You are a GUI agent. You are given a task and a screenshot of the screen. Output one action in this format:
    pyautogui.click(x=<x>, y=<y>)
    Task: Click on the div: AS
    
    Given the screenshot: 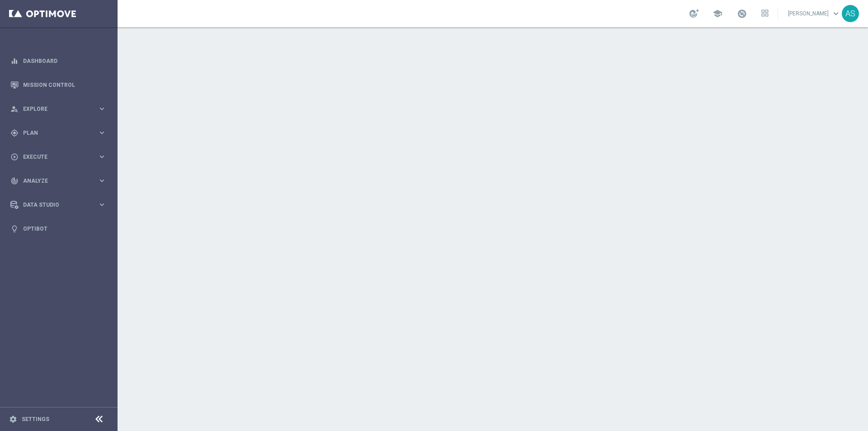 What is the action you would take?
    pyautogui.click(x=850, y=13)
    